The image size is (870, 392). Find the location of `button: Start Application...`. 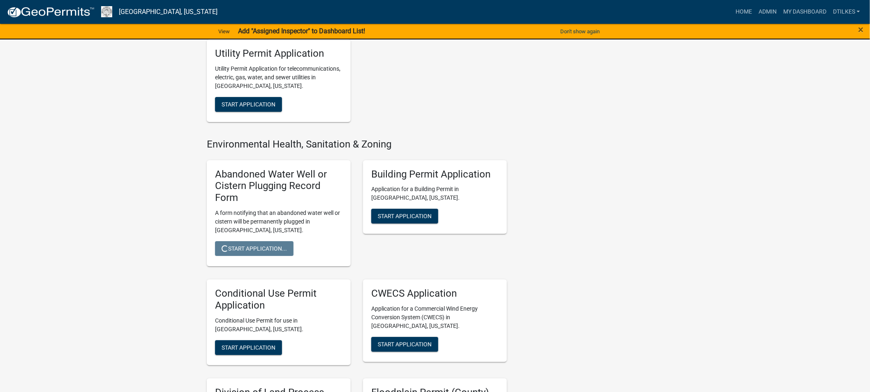

button: Start Application... is located at coordinates (254, 249).